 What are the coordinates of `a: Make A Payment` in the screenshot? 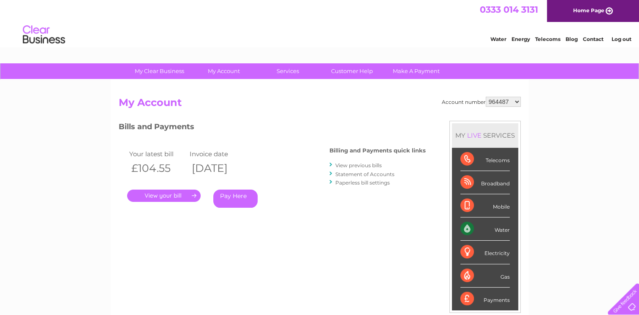 It's located at (416, 71).